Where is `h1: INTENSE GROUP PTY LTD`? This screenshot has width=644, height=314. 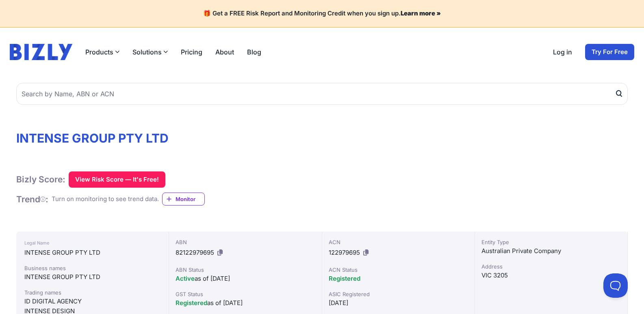
h1: INTENSE GROUP PTY LTD is located at coordinates (322, 138).